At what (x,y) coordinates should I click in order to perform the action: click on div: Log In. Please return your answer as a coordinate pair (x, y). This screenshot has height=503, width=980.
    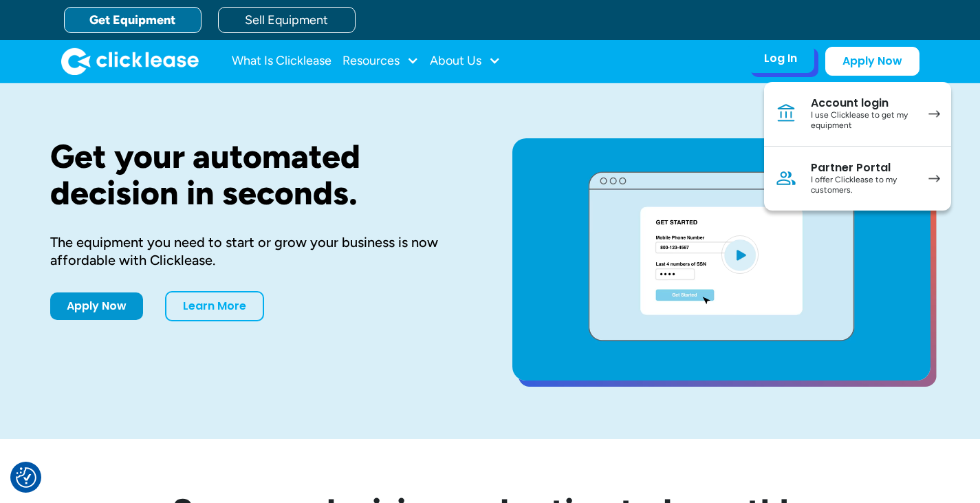
    Looking at the image, I should click on (781, 58).